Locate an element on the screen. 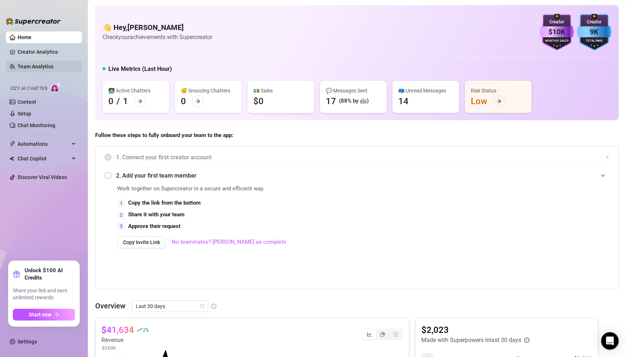 This screenshot has width=626, height=357. span: Chat Copilot is located at coordinates (44, 159).